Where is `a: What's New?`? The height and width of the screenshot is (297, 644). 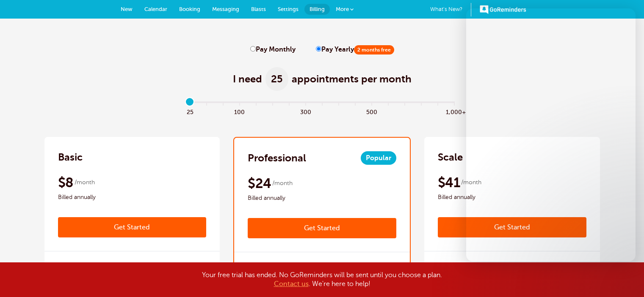 a: What's New? is located at coordinates (451, 10).